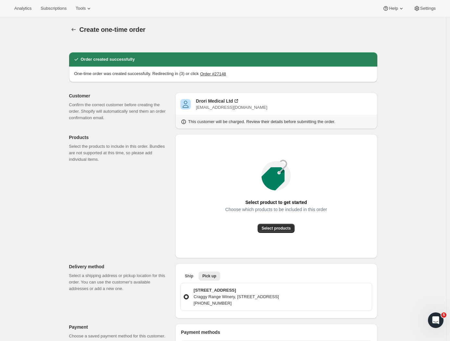 This screenshot has width=450, height=341. I want to click on span: Analytics, so click(23, 8).